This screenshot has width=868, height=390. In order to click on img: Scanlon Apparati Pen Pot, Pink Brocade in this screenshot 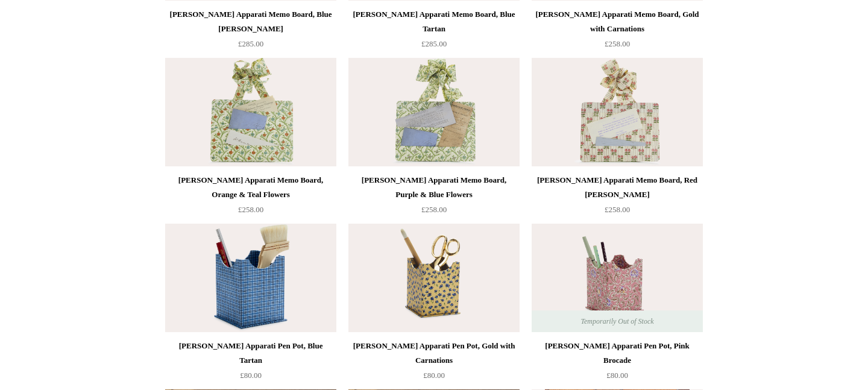, I will do `click(617, 278)`.